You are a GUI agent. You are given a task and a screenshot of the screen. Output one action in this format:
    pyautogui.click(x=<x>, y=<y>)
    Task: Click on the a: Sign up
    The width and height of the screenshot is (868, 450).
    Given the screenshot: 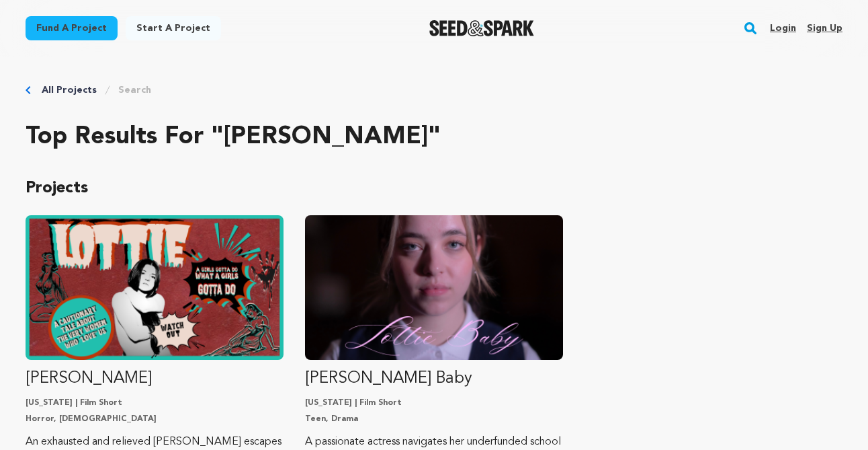 What is the action you would take?
    pyautogui.click(x=824, y=28)
    